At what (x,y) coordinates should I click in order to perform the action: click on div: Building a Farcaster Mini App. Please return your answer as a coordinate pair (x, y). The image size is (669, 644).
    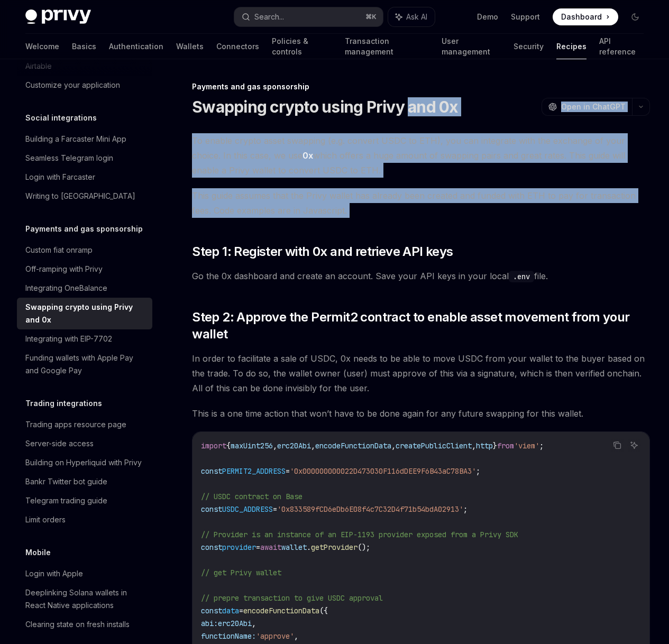
    Looking at the image, I should click on (75, 139).